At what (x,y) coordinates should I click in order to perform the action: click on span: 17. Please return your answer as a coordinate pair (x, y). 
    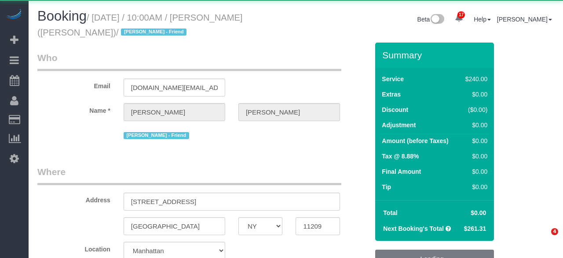
    Looking at the image, I should click on (461, 15).